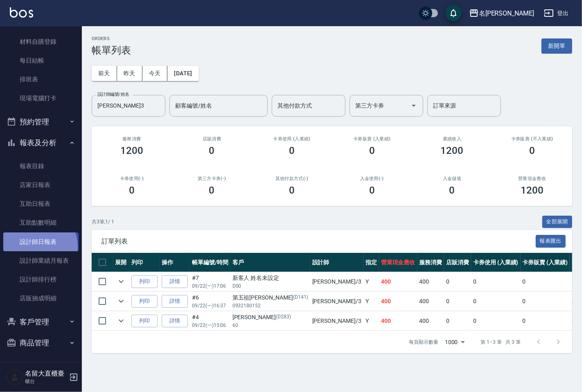 This screenshot has width=582, height=392. I want to click on div: 新客人 姓名未設定, so click(270, 278).